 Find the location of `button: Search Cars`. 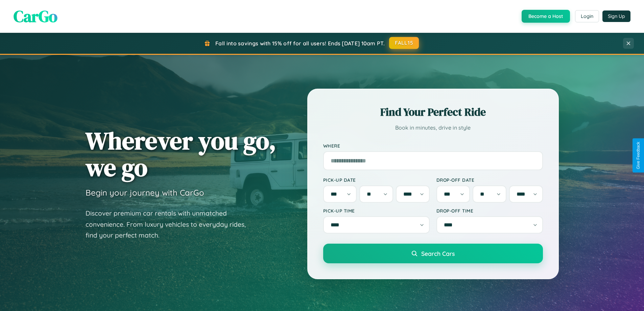

button: Search Cars is located at coordinates (433, 253).